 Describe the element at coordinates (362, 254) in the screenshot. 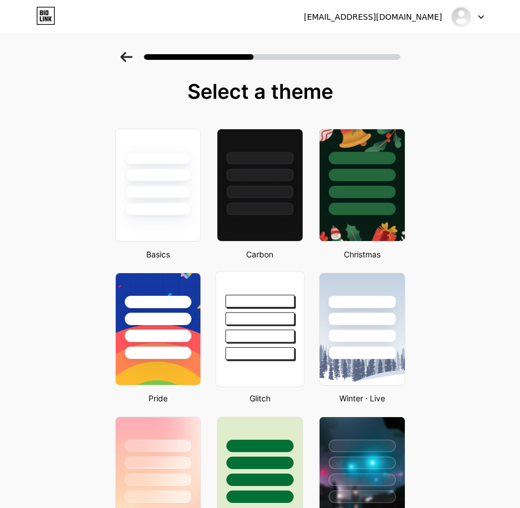

I see `div: Christmas` at that location.